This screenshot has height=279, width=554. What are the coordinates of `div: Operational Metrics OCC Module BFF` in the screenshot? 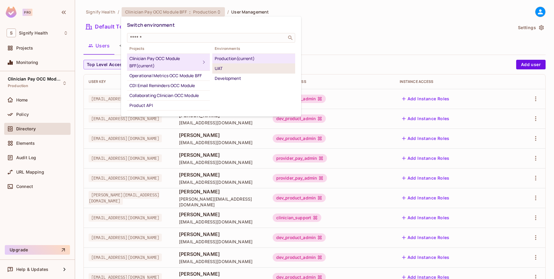 It's located at (168, 76).